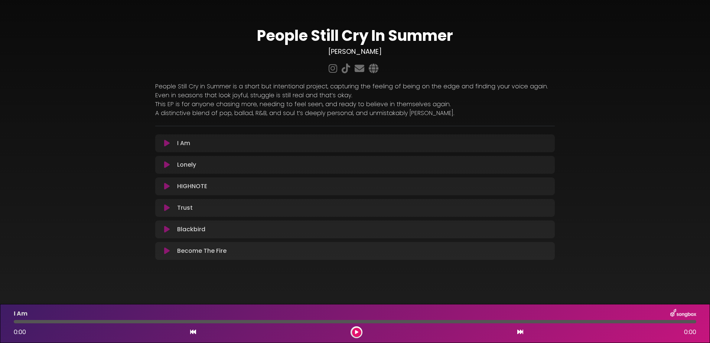  I want to click on p: Become The Fire, so click(202, 251).